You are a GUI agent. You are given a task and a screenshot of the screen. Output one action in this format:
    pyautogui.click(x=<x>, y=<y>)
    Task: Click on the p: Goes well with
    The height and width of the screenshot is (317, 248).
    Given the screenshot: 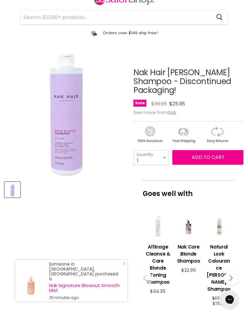 What is the action you would take?
    pyautogui.click(x=188, y=191)
    